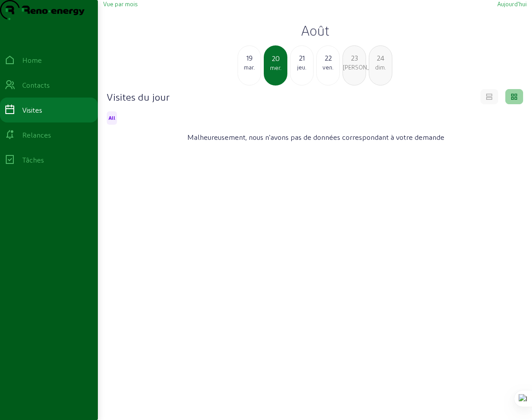 This screenshot has height=420, width=532. I want to click on div: mer., so click(275, 68).